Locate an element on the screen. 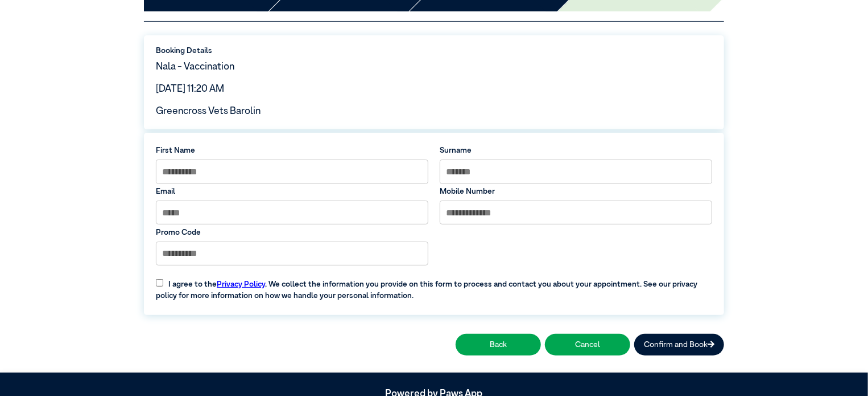 This screenshot has height=396, width=868. button: Cancel is located at coordinates (588, 344).